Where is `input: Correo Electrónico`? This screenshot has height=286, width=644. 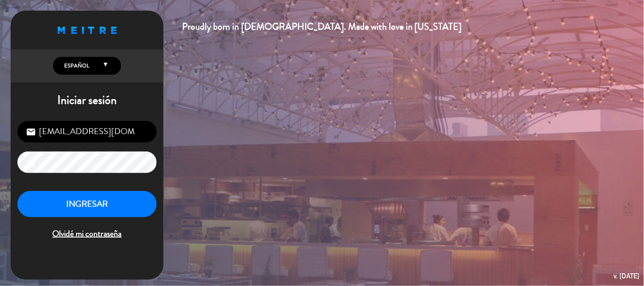 input: Correo Electrónico is located at coordinates (87, 132).